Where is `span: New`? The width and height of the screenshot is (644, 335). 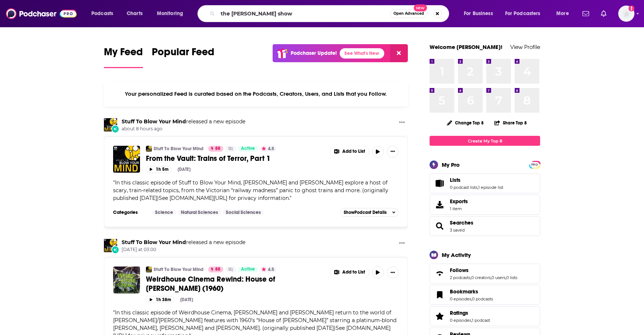 span: New is located at coordinates (420, 8).